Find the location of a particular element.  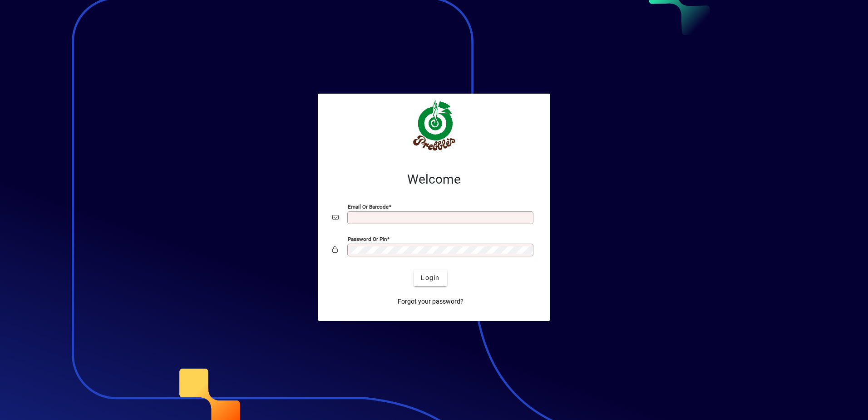

h2: Welcome is located at coordinates (434, 179).